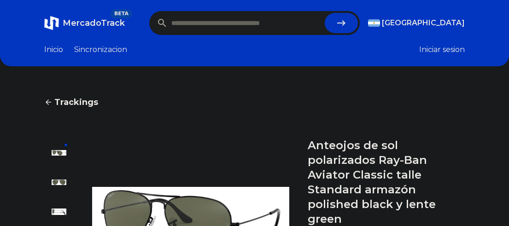  What do you see at coordinates (374, 23) in the screenshot?
I see `img: Argentina` at bounding box center [374, 23].